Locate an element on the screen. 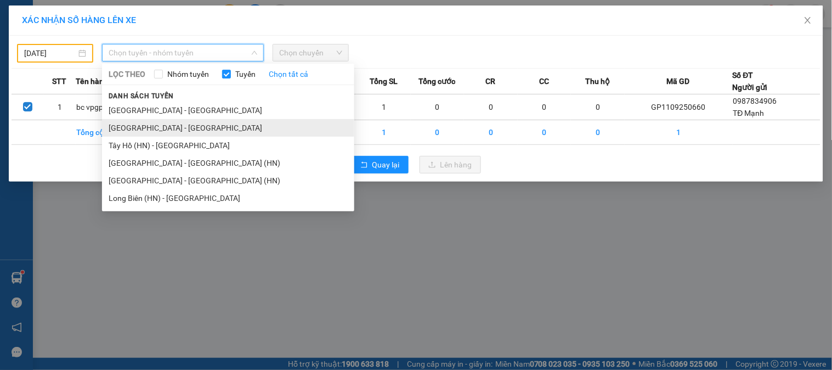 This screenshot has width=832, height=370. span: Tổng cước is located at coordinates (437, 81).